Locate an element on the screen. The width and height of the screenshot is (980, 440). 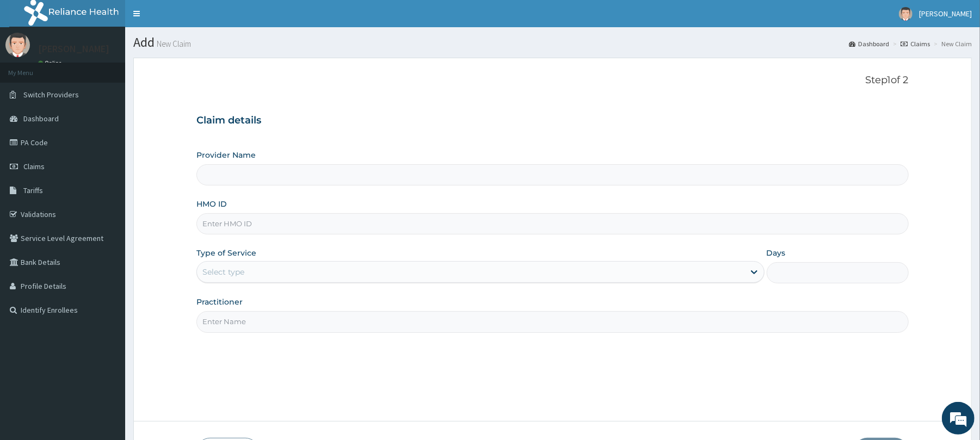
span: Tariffs is located at coordinates (33, 190).